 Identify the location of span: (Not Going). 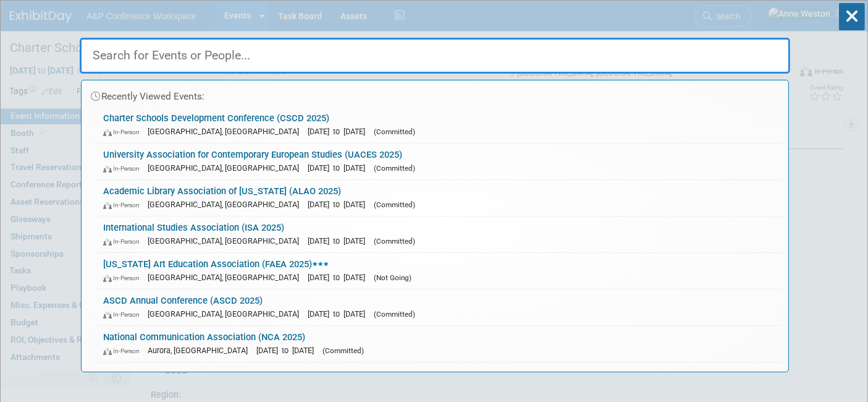
(392, 277).